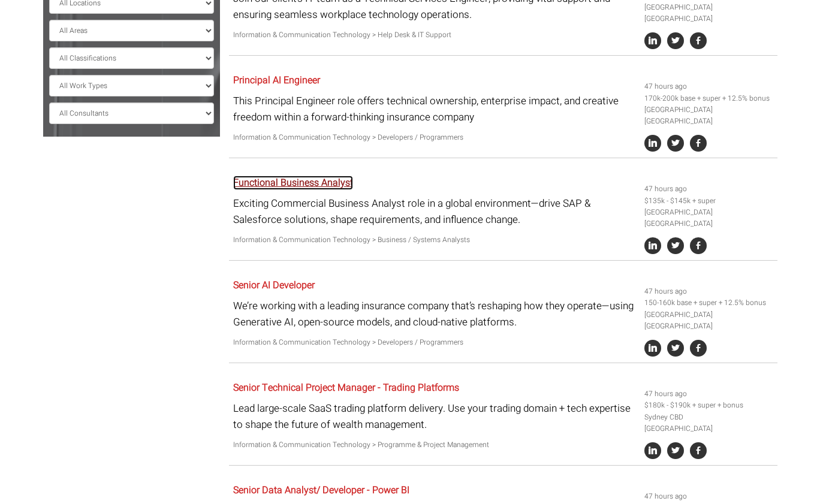 This screenshot has width=820, height=504. Describe the element at coordinates (346, 387) in the screenshot. I see `a: Senior Technical Project Manager - Trading Platforms` at that location.